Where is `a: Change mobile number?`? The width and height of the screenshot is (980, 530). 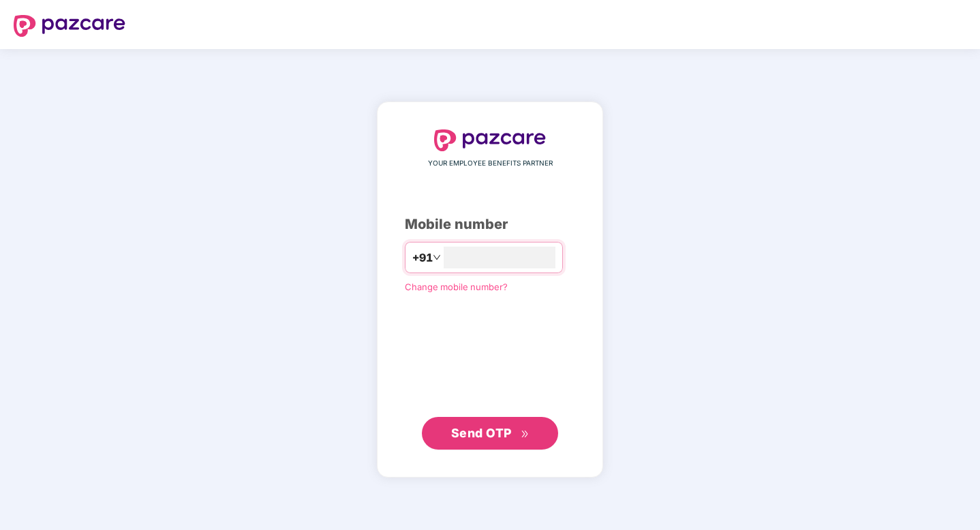
a: Change mobile number? is located at coordinates (456, 287).